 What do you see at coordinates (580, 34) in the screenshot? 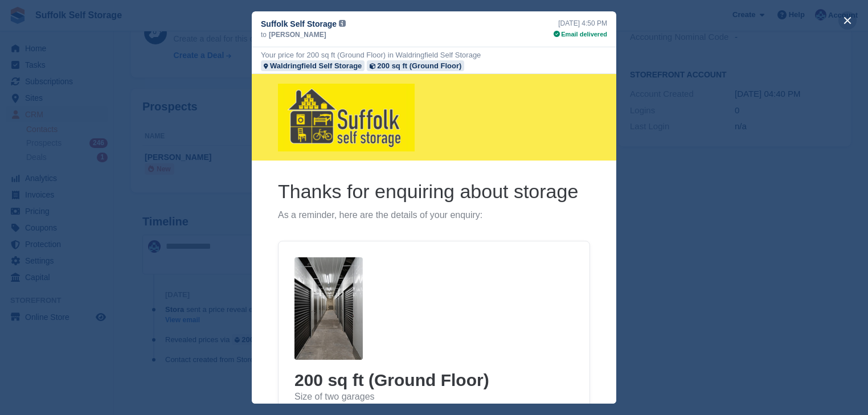
I see `div: Email delivered` at bounding box center [580, 34].